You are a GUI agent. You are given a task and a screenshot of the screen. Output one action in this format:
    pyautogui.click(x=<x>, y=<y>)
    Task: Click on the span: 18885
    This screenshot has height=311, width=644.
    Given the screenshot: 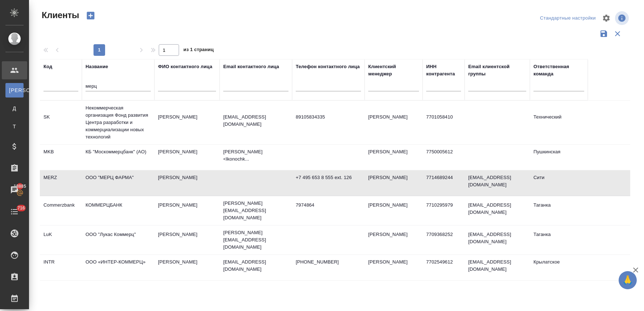 What is the action you would take?
    pyautogui.click(x=20, y=186)
    